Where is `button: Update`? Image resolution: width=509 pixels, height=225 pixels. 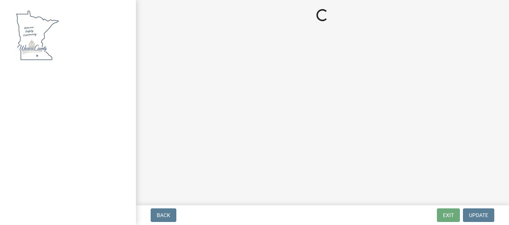 button: Update is located at coordinates (479, 215).